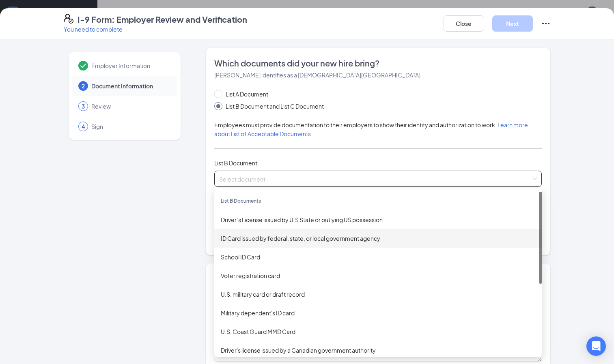 The width and height of the screenshot is (614, 364). What do you see at coordinates (241, 201) in the screenshot?
I see `span: List B Documents` at bounding box center [241, 201].